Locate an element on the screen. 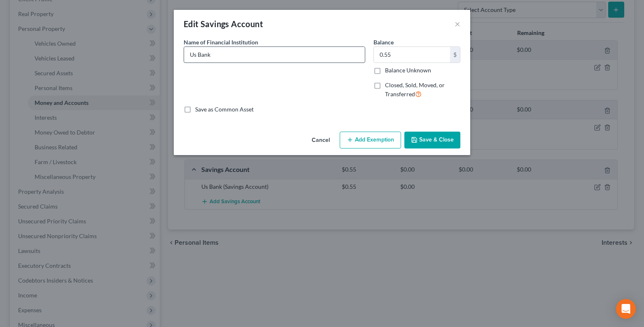 The image size is (644, 327). button: Cancel is located at coordinates (320, 141).